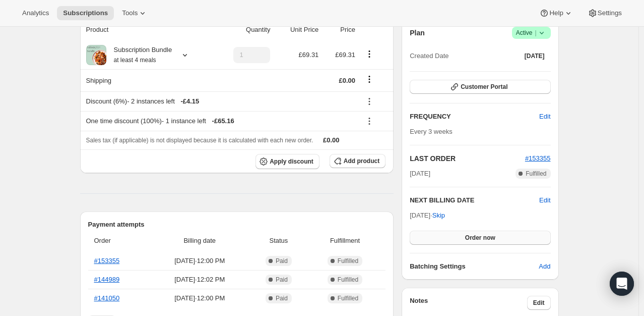  Describe the element at coordinates (537, 158) in the screenshot. I see `span: #153355` at that location.